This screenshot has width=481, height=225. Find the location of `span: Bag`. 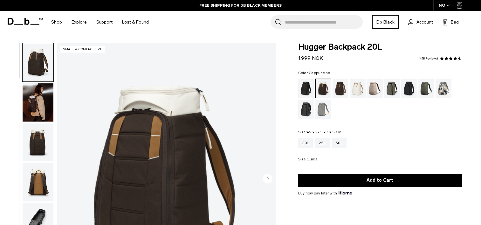

span: Bag is located at coordinates (455, 22).